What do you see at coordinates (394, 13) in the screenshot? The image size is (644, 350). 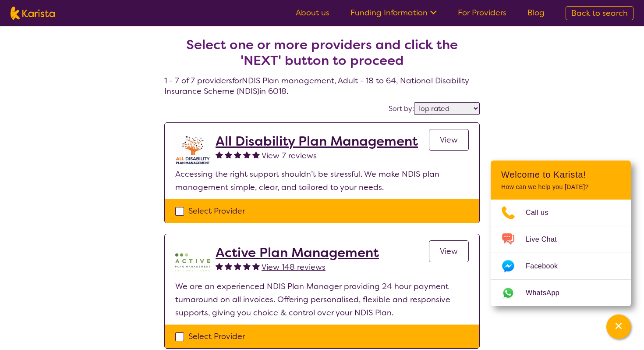 I see `a: Funding Information` at bounding box center [394, 13].